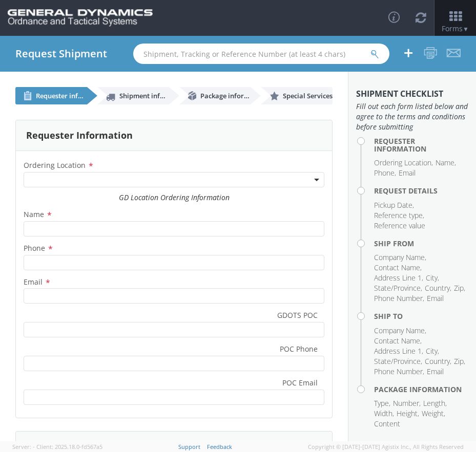 The width and height of the screenshot is (476, 452). Describe the element at coordinates (133, 96) in the screenshot. I see `a: Shipment information` at that location.